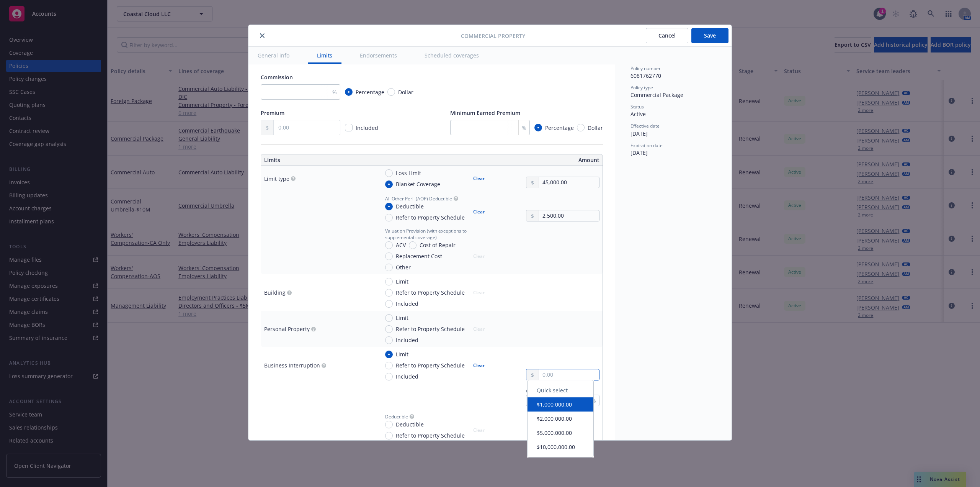 This screenshot has height=487, width=980. I want to click on input: Replacement Cost, so click(389, 256).